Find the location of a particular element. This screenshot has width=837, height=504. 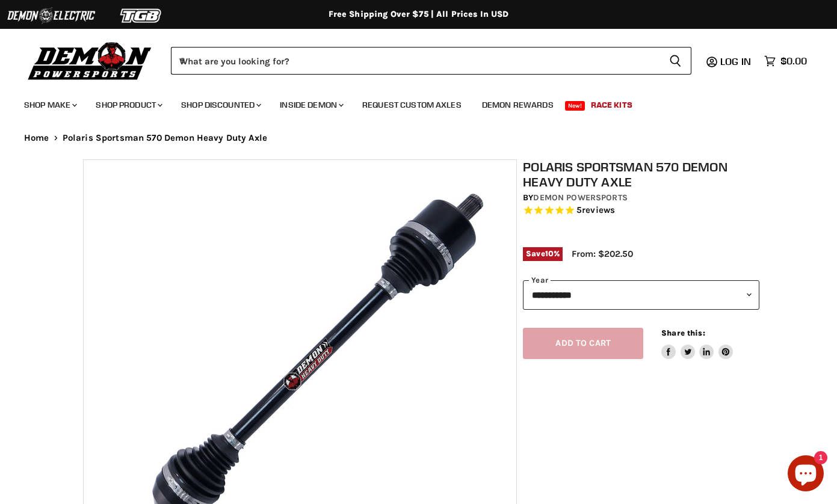

a: Demon Rewards is located at coordinates (517, 105).